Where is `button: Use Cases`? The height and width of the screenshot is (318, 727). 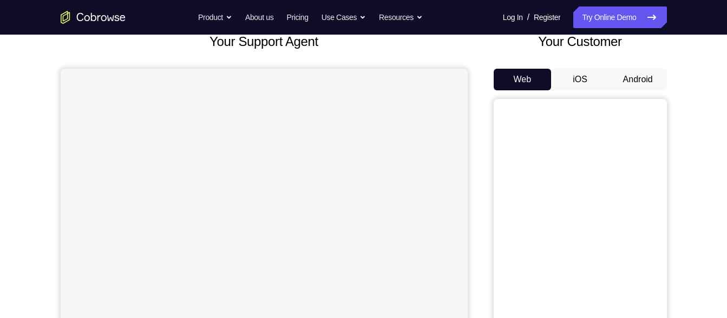 button: Use Cases is located at coordinates (344, 17).